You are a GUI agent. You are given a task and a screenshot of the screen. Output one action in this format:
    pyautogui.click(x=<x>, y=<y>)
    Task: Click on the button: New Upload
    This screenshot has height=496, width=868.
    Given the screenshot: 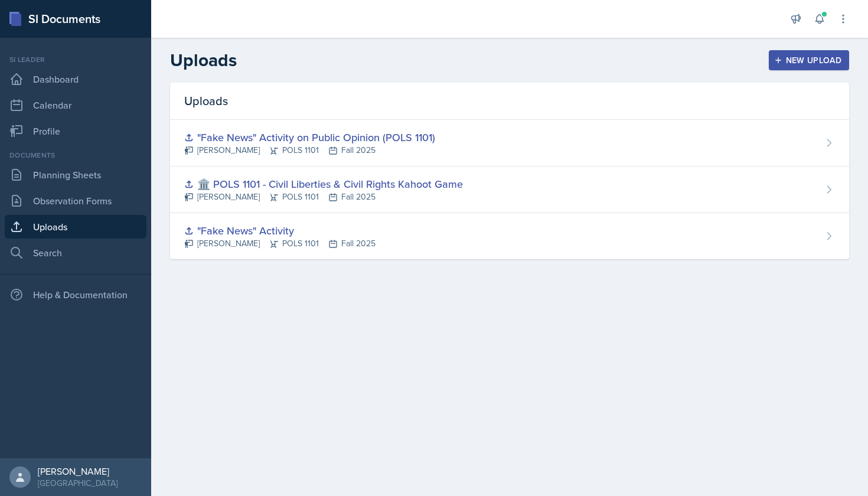 What is the action you would take?
    pyautogui.click(x=808, y=60)
    